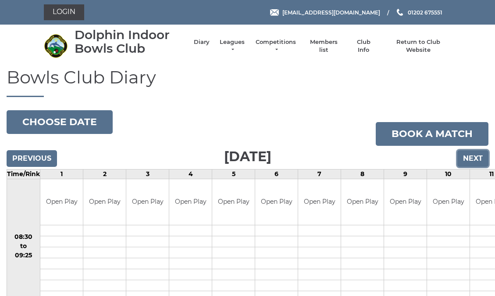 The height and width of the screenshot is (296, 495). What do you see at coordinates (232, 46) in the screenshot?
I see `a: Leagues` at bounding box center [232, 46].